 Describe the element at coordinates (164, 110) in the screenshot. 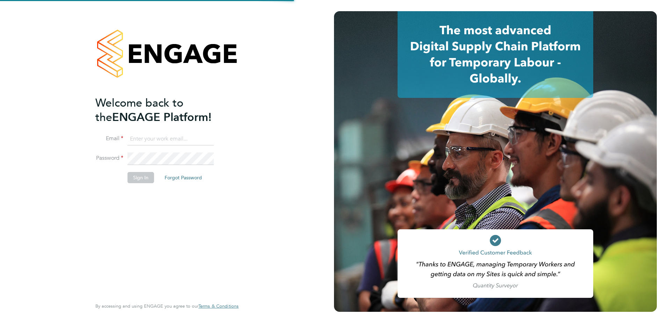

I see `h2: ENGAGE Platform!` at that location.